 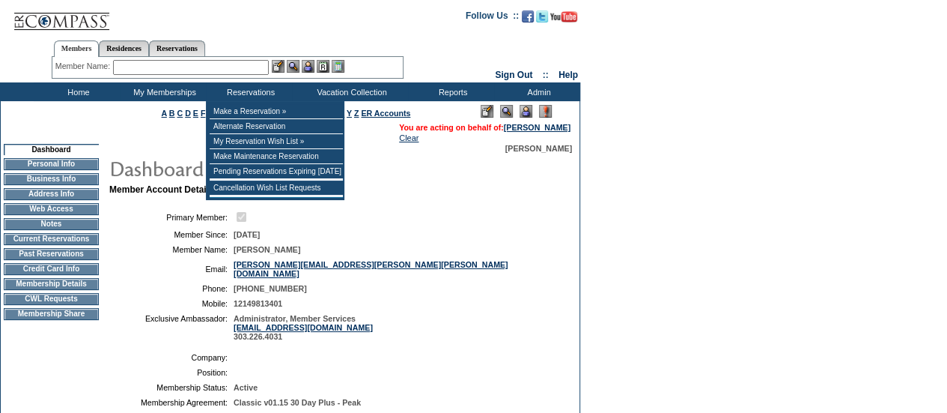 I want to click on td: Credit Card Info, so click(x=51, y=269).